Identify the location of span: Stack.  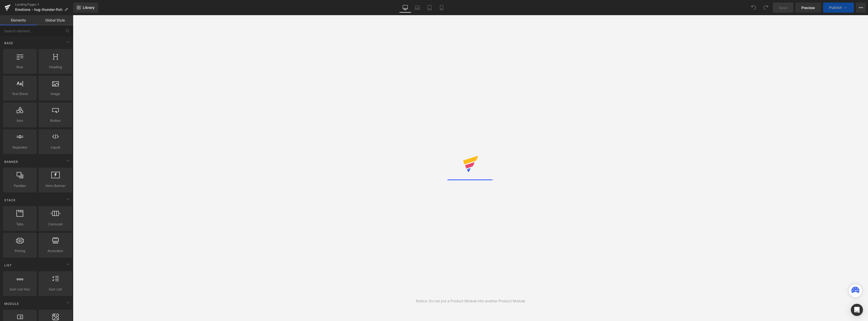
(10, 200).